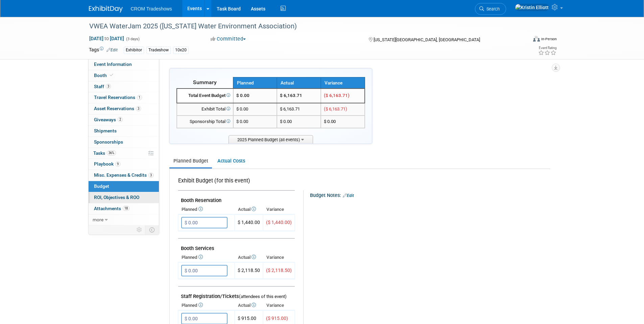 The width and height of the screenshot is (644, 324). I want to click on a: Giveaways2, so click(123, 120).